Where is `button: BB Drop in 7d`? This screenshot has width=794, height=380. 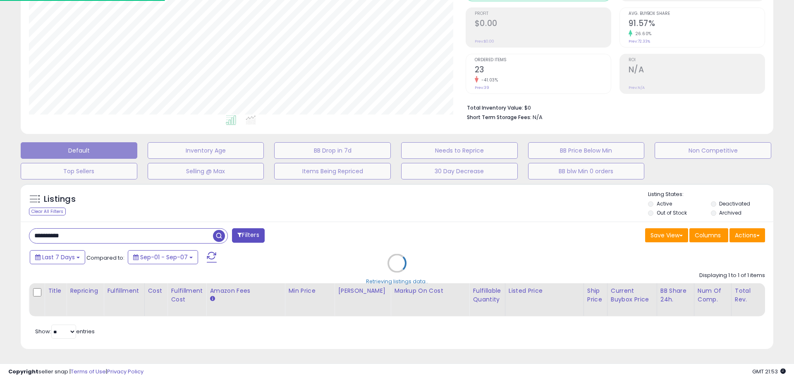
button: BB Drop in 7d is located at coordinates (332, 150).